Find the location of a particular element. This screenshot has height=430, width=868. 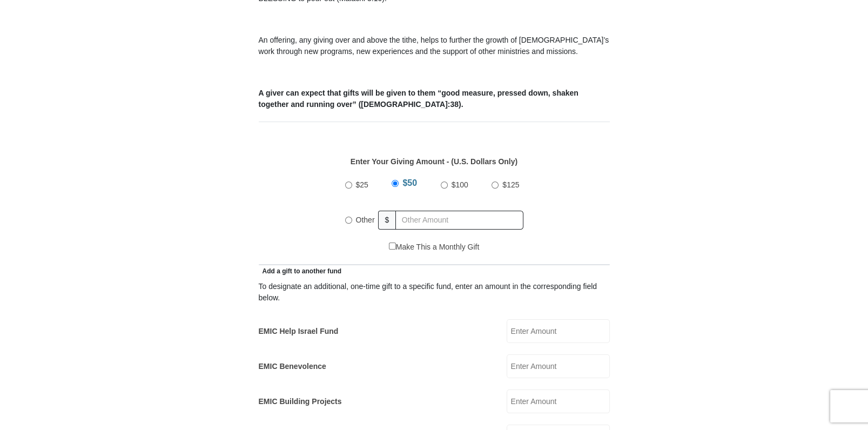

span: $100 is located at coordinates (459, 185).